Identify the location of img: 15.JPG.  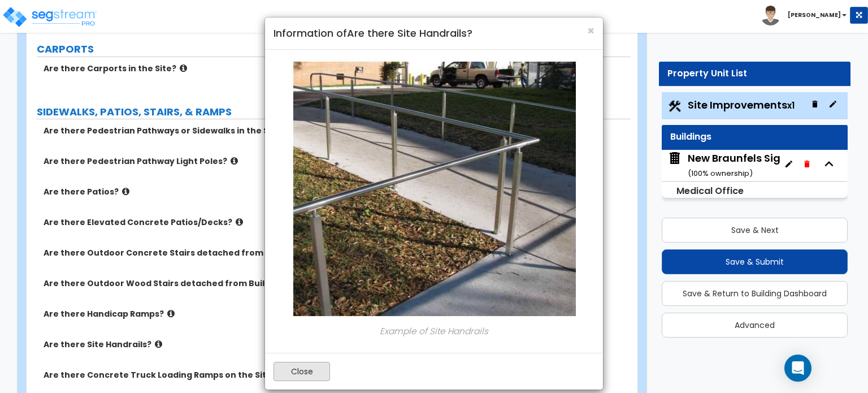
(434, 188).